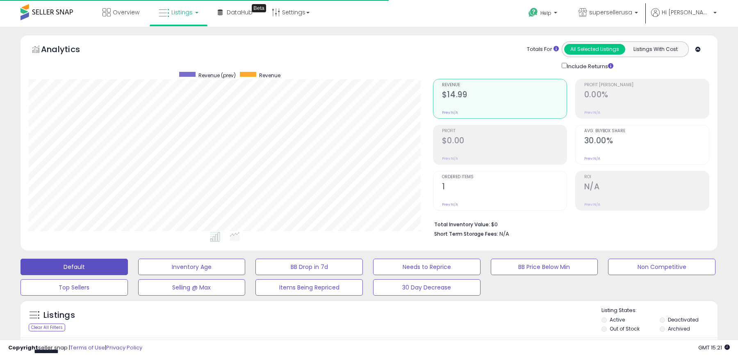  I want to click on button: Non Competitive, so click(662, 267).